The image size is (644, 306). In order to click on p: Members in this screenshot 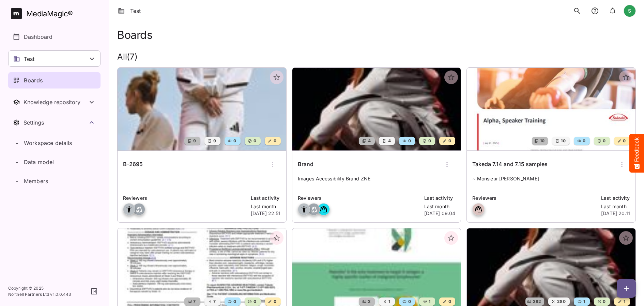, I will do `click(36, 181)`.